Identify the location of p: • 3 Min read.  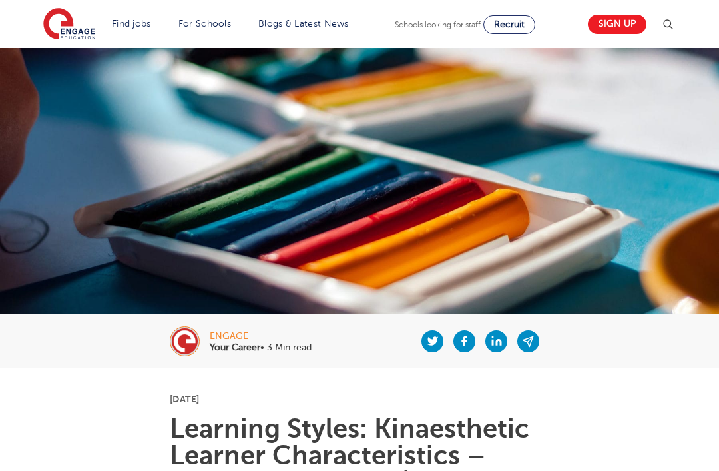
(260, 347).